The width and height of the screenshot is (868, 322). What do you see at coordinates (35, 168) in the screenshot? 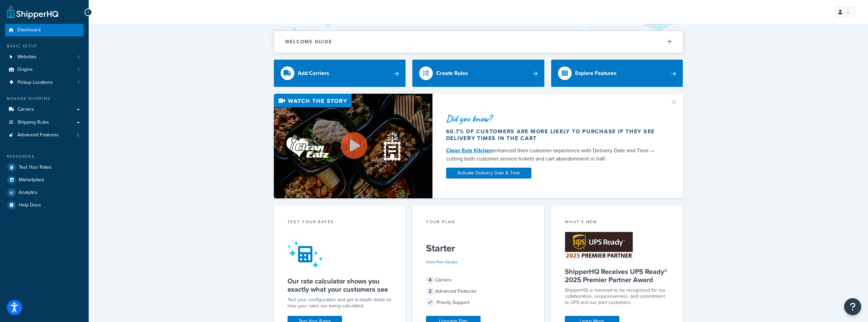
I see `span: Test Your Rates` at bounding box center [35, 168].